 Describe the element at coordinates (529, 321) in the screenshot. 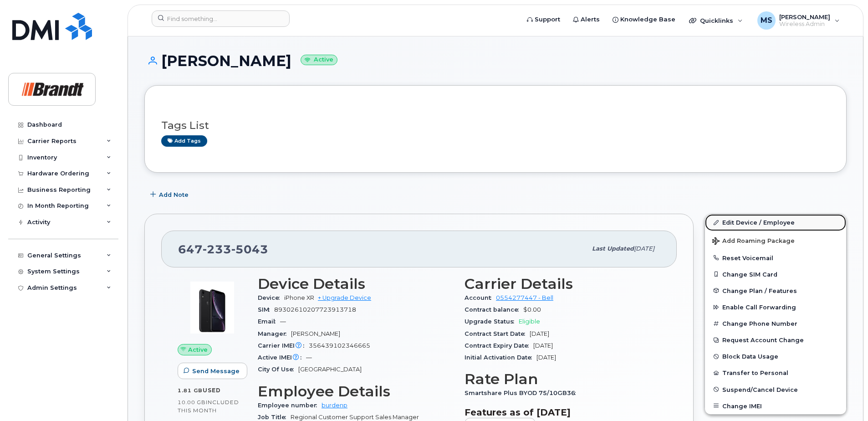

I see `span: Eligible` at that location.